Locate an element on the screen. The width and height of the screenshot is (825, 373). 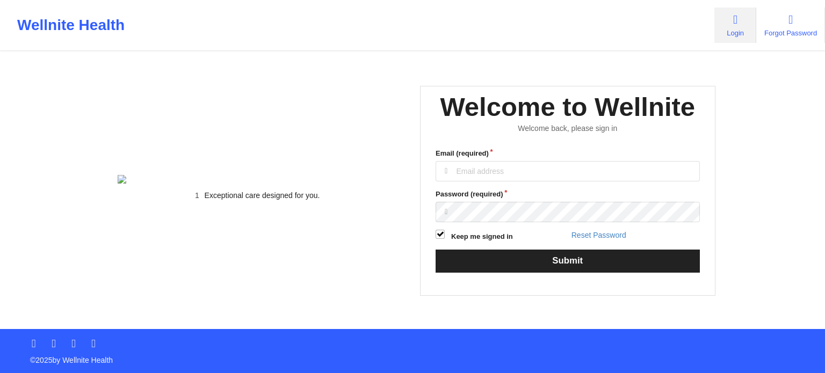
img: wellnite-auth-hero_200.c722682e.png is located at coordinates (258, 179).